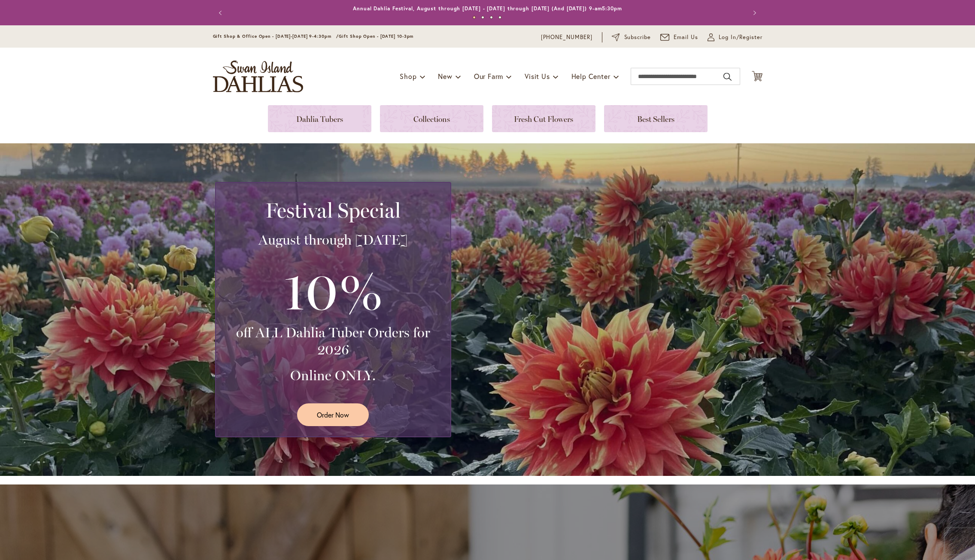 The width and height of the screenshot is (975, 560). What do you see at coordinates (735, 37) in the screenshot?
I see `a: Log In/Register` at bounding box center [735, 37].